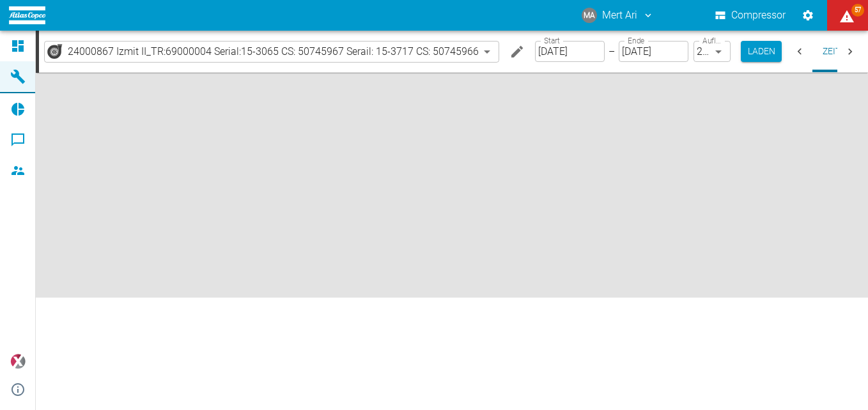 This screenshot has width=868, height=410. Describe the element at coordinates (18, 361) in the screenshot. I see `img: Xplore Logo` at that location.